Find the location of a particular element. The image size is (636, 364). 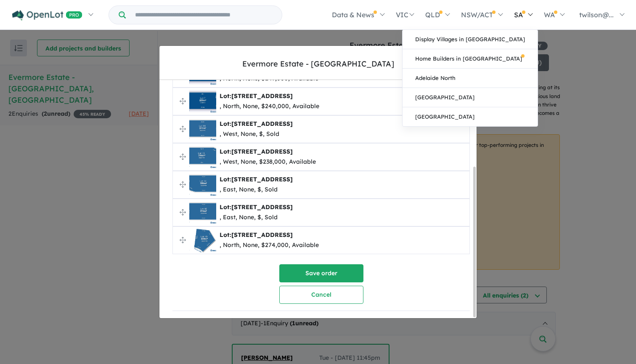

button: Save order is located at coordinates (321, 273).